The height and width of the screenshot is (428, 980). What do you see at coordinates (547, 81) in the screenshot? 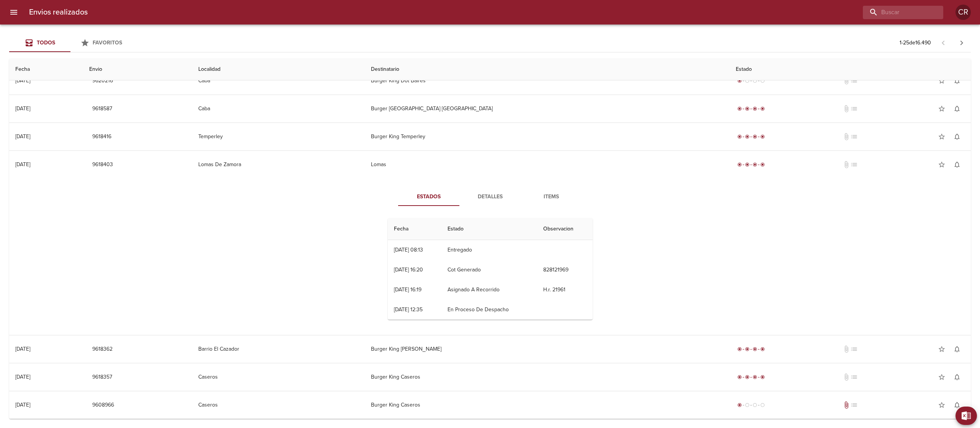
I see `td: Burger King Dot Baires` at bounding box center [547, 81].